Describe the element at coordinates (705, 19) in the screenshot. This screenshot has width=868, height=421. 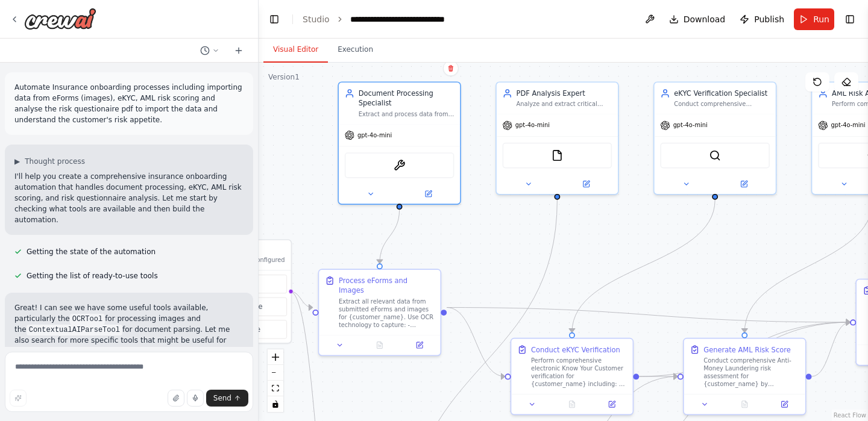
I see `span: Download` at that location.